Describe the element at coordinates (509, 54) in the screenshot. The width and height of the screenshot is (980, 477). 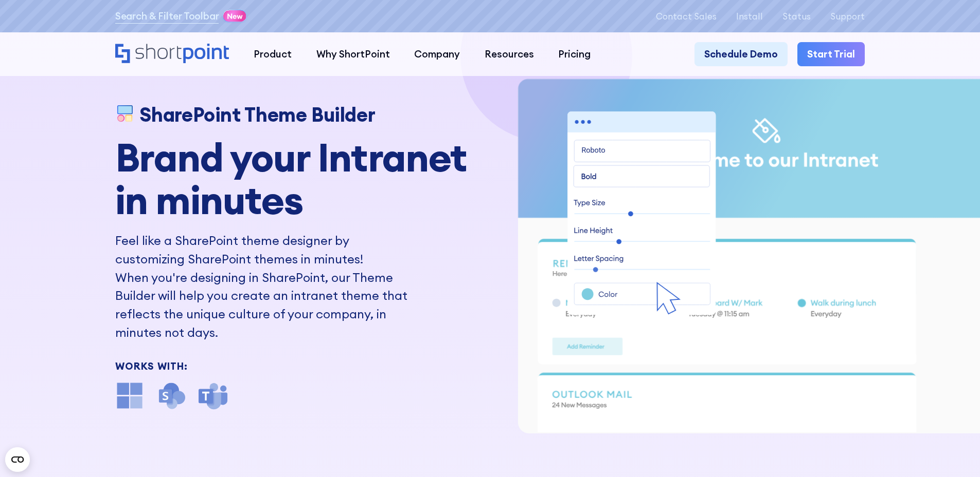
I see `div: Resources` at that location.